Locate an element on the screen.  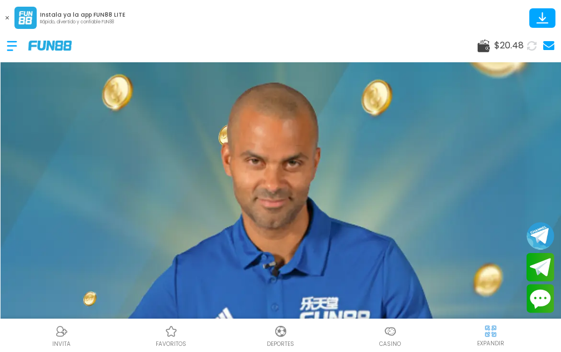
span: $ 20.48 is located at coordinates (509, 46).